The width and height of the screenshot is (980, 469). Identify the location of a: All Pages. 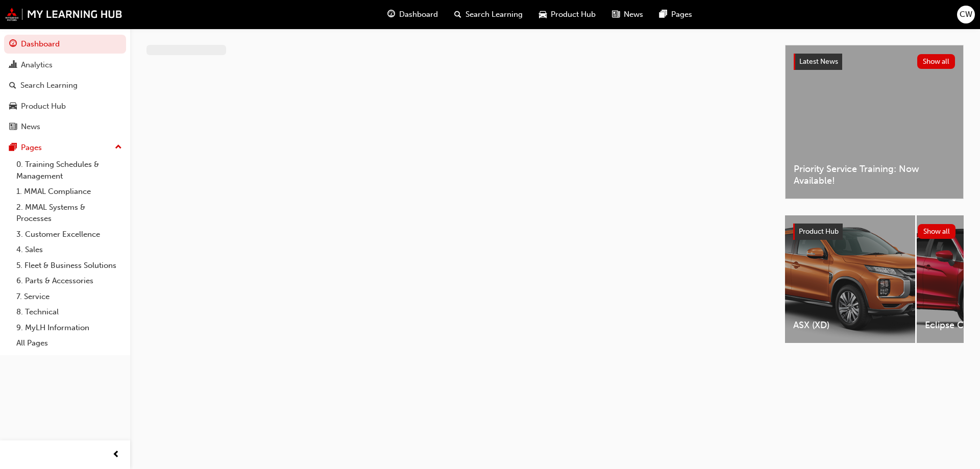
(69, 343).